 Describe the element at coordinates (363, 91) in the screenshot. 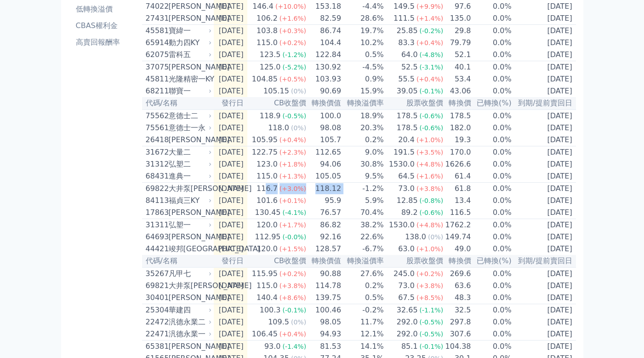

I see `td: 15.9%` at that location.